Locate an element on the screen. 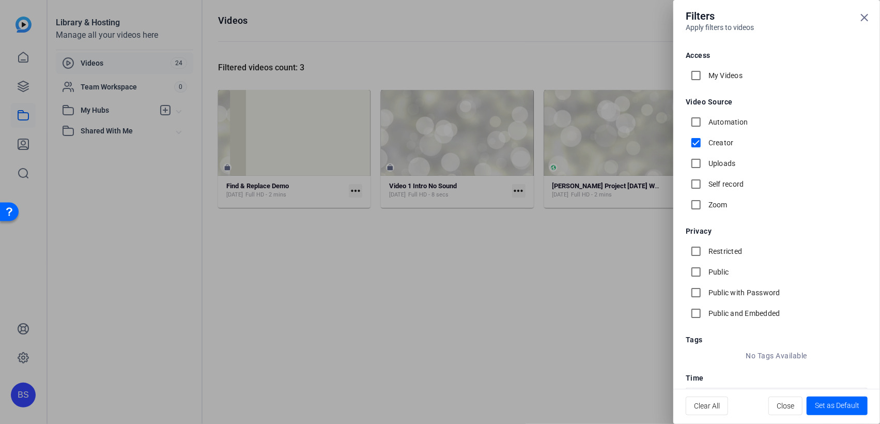 This screenshot has width=880, height=424. span: Clear All is located at coordinates (707, 406).